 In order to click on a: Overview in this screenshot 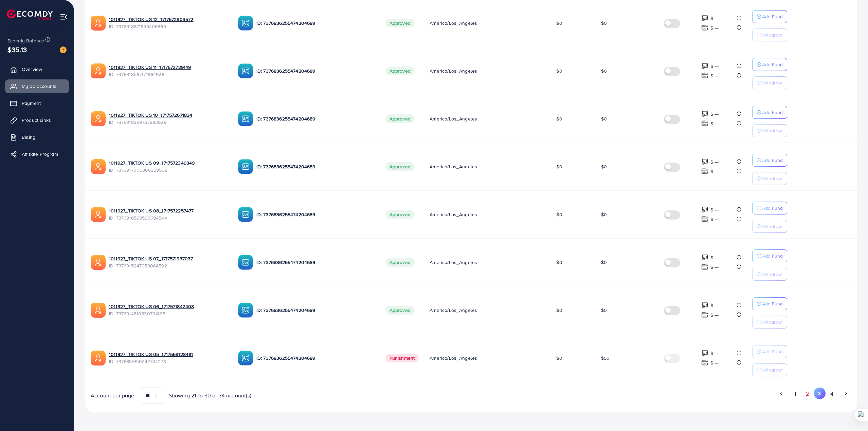, I will do `click(37, 69)`.